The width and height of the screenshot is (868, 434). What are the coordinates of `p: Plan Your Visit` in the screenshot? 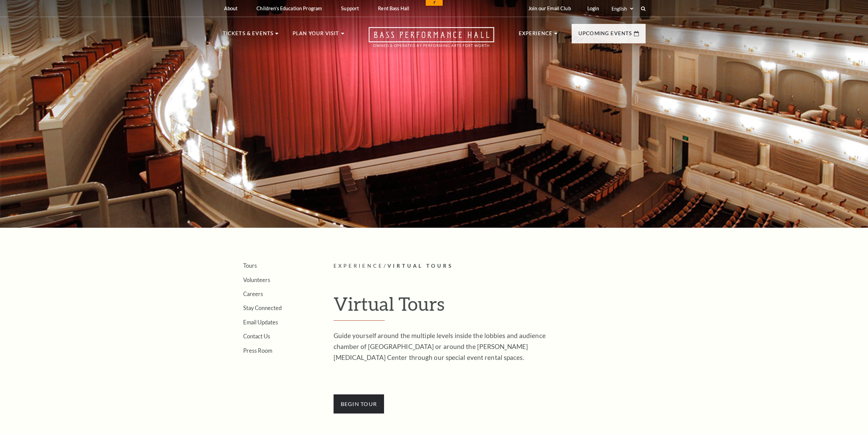 It's located at (316, 35).